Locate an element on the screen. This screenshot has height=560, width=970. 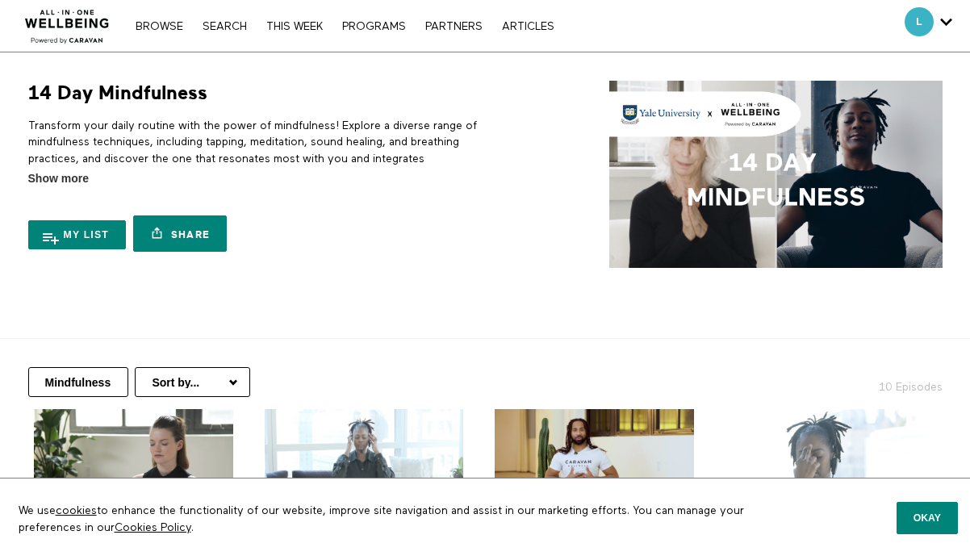
a: Share is located at coordinates (180, 233).